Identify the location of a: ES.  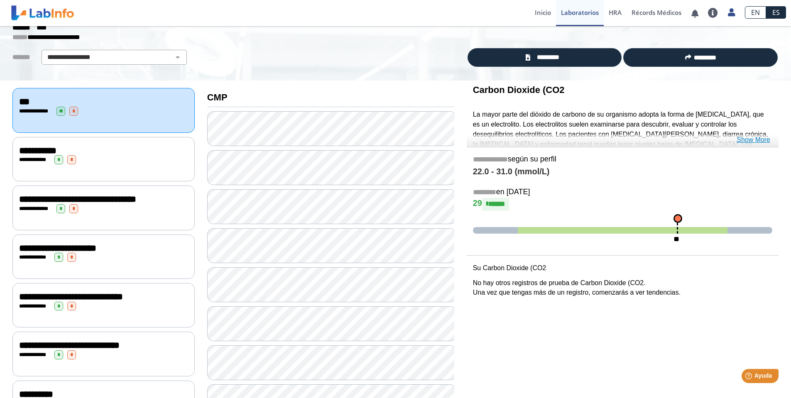
(776, 12).